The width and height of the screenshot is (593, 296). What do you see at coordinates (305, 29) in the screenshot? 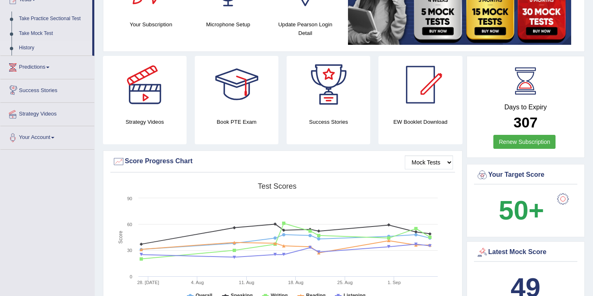
I see `h4: Update Pearson Login Detail` at bounding box center [305, 29].